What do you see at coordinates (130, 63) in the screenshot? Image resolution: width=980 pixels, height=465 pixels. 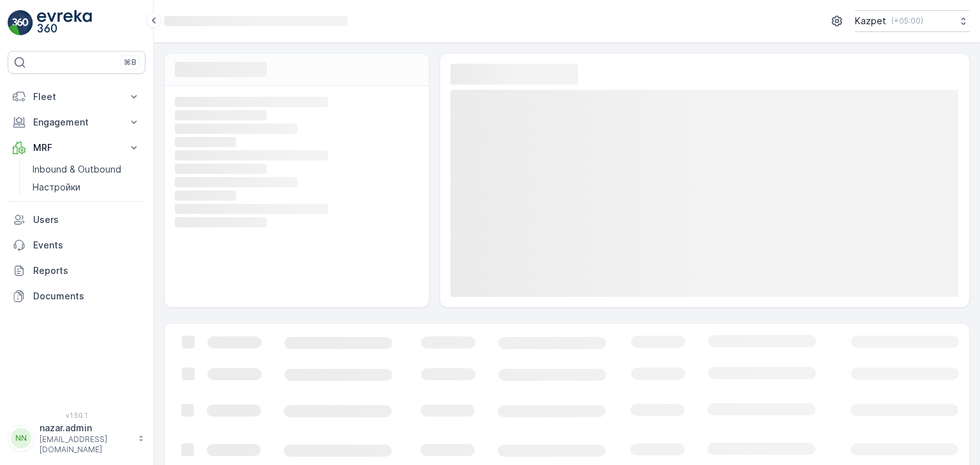 I see `p: ⌘B` at bounding box center [130, 63].